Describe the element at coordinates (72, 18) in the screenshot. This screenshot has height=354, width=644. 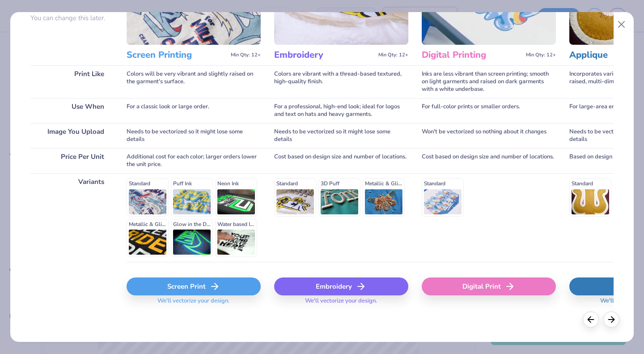
I see `p: You can change this later.` at that location.